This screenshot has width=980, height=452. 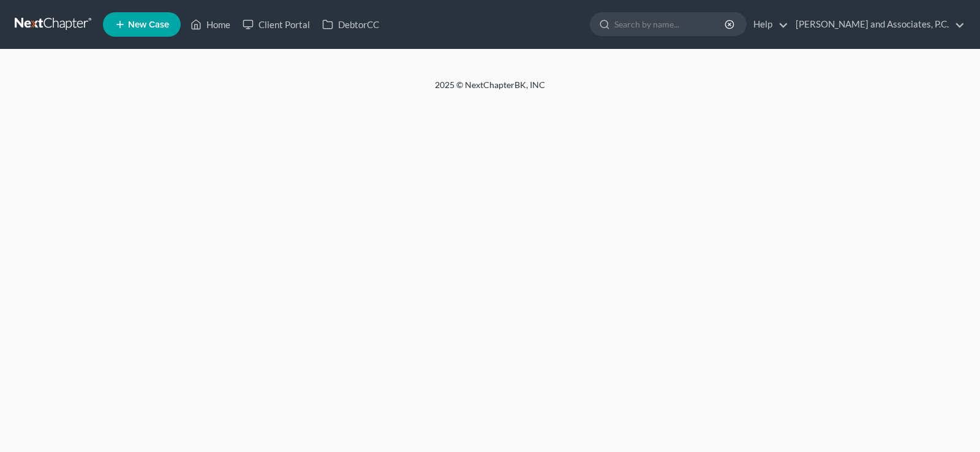 I want to click on a: DebtorCC, so click(x=351, y=24).